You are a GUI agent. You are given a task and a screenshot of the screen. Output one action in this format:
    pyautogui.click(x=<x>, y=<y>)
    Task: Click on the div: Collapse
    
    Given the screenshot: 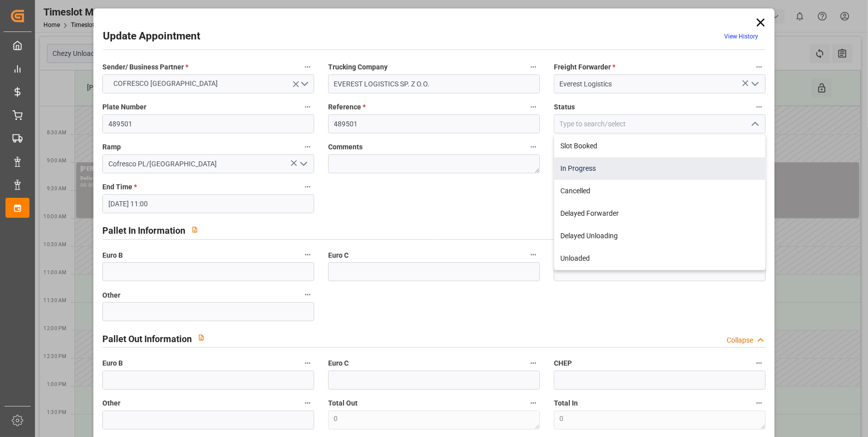 What is the action you would take?
    pyautogui.click(x=740, y=340)
    